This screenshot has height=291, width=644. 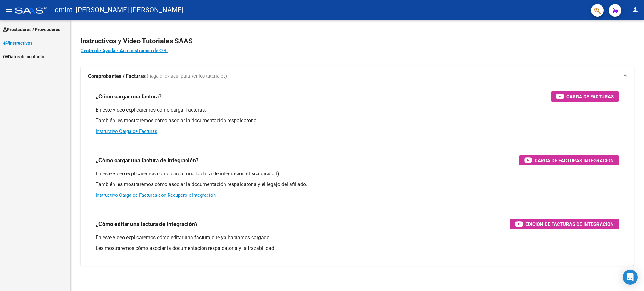 What do you see at coordinates (357, 110) in the screenshot?
I see `p: En este video explicaremos cómo cargar facturas.` at bounding box center [357, 110].